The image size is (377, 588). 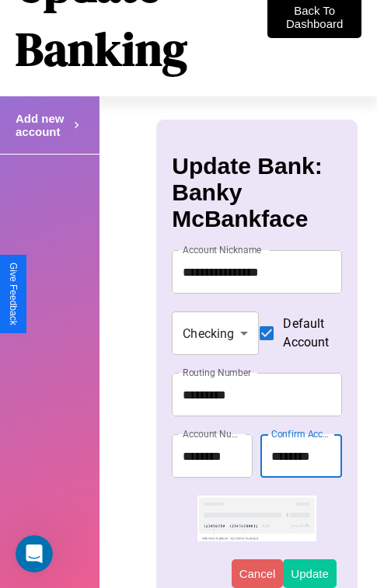 What do you see at coordinates (43, 125) in the screenshot?
I see `h4: Add new account` at bounding box center [43, 125].